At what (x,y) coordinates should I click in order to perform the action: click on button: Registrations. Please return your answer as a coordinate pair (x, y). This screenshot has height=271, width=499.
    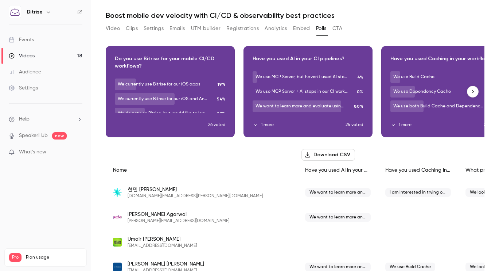
    Looking at the image, I should click on (242, 28).